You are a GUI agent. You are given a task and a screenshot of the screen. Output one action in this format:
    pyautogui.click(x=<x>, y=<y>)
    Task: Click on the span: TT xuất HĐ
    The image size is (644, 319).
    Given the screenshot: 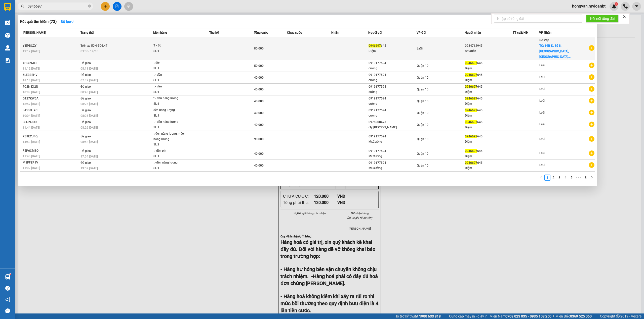 What is the action you would take?
    pyautogui.click(x=520, y=33)
    